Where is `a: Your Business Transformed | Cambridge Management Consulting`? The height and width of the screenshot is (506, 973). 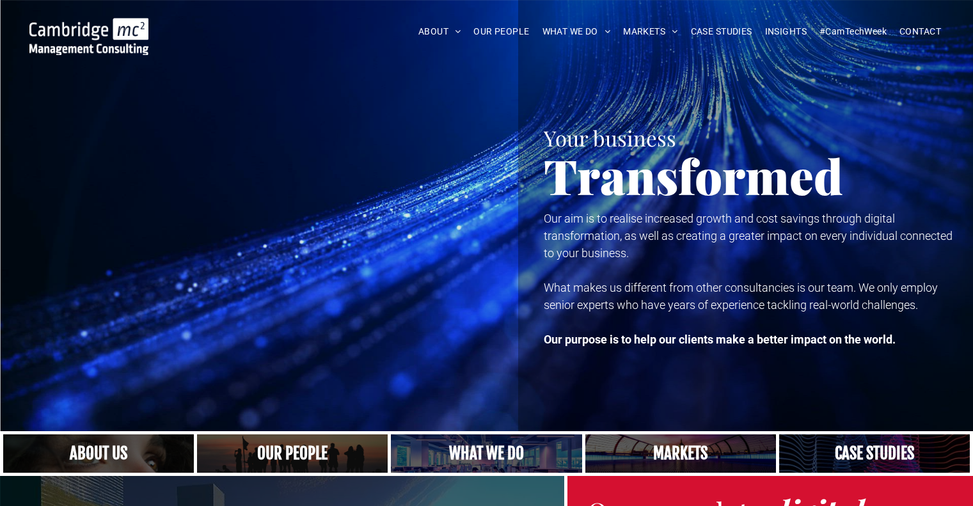
a: Your Business Transformed | Cambridge Management Consulting is located at coordinates (89, 26).